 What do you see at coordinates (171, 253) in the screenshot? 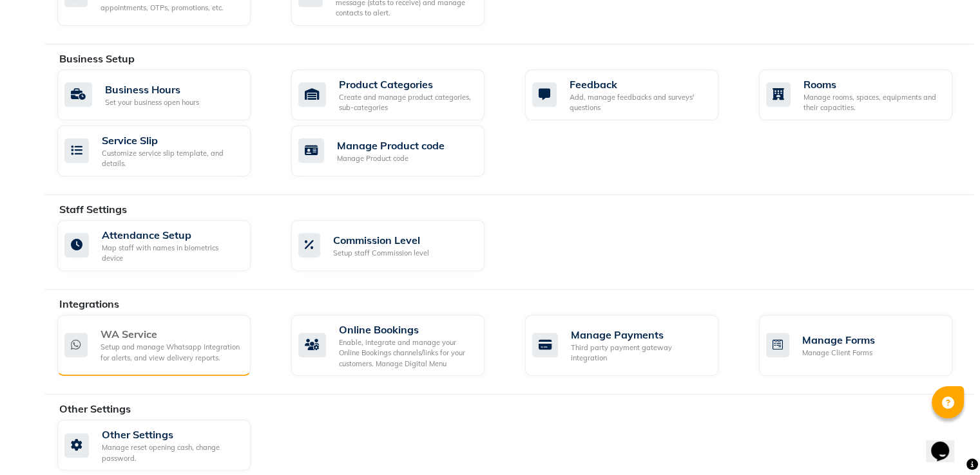
I see `div: Map staff with names in biometrics device` at bounding box center [171, 253].